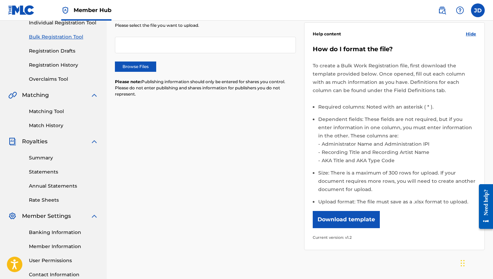 The image size is (493, 279). What do you see at coordinates (397, 109) in the screenshot?
I see `li: Required columns: Noted with an asterisk ( * ).` at bounding box center [397, 109].